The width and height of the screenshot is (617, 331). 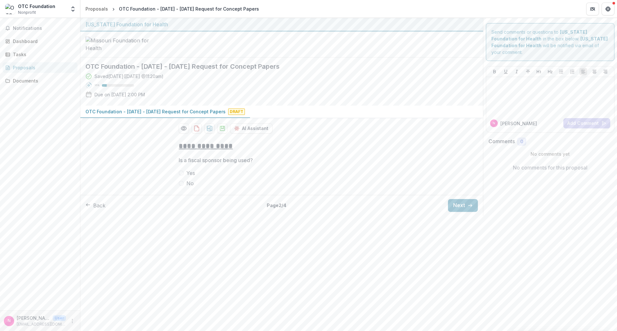 I want to click on button: Open entity switcher, so click(x=73, y=9).